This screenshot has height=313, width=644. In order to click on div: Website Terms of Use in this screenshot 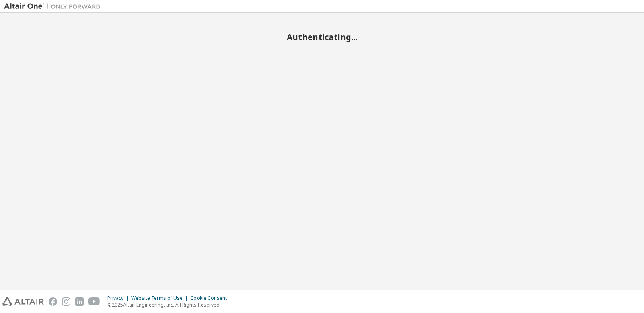, I will do `click(160, 299)`.